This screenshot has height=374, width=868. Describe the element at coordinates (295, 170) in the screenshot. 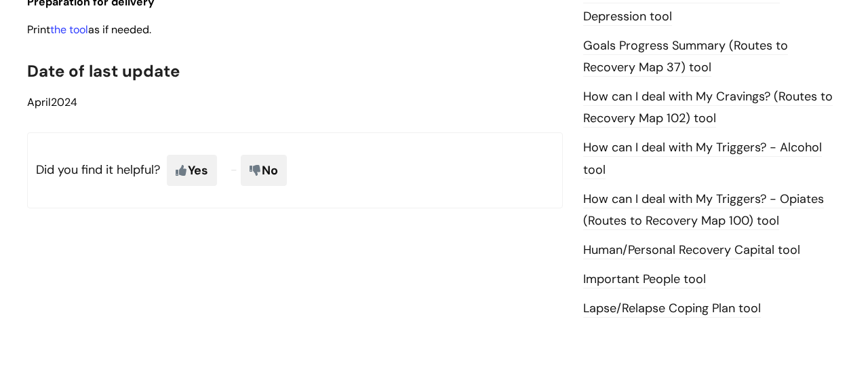

I see `p: Did you find it helpful?` at that location.